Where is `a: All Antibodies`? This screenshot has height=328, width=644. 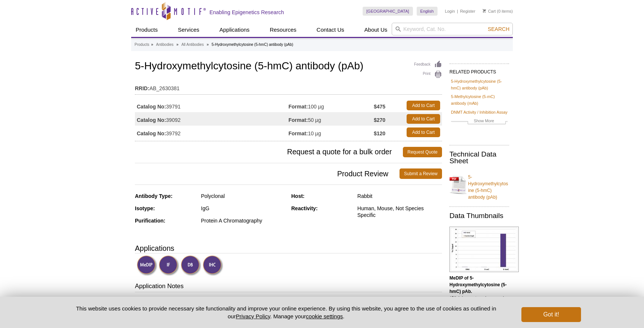
a: All Antibodies is located at coordinates (193, 45).